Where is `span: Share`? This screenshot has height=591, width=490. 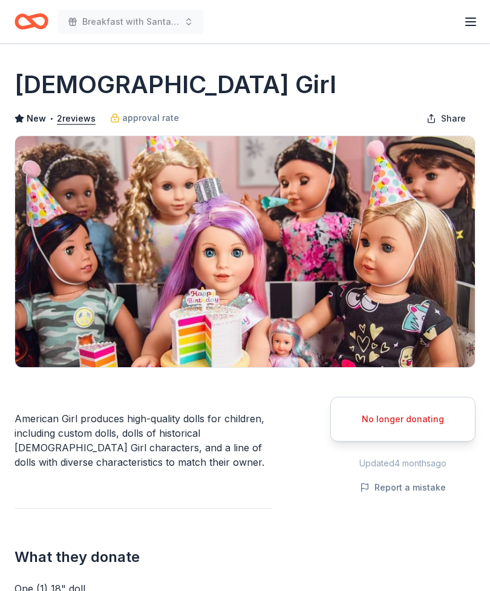
span: Share is located at coordinates (453, 119).